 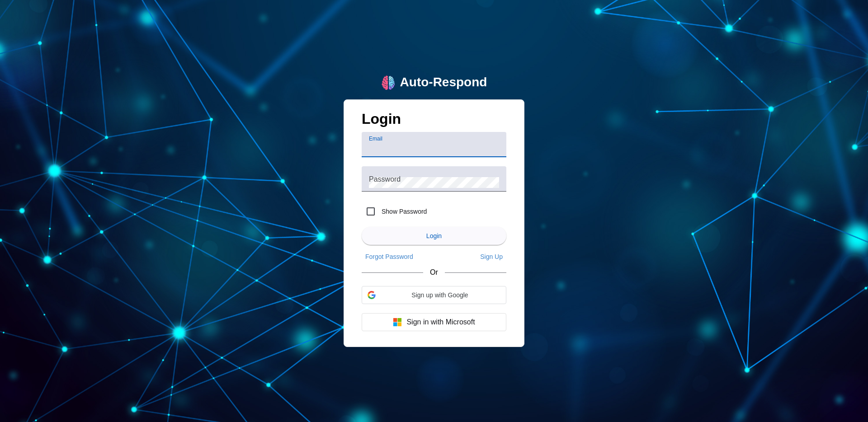 I want to click on div: Auto-Respond, so click(x=443, y=82).